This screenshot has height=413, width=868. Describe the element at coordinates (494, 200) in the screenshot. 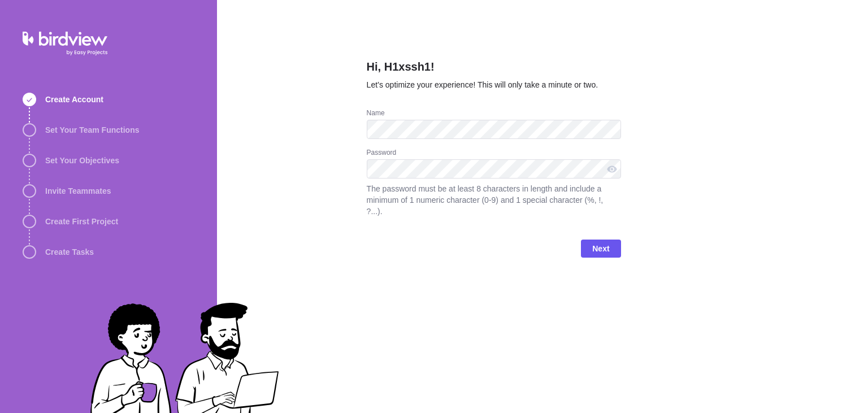

I see `span: The password must be at least 8 characters in length and include a minimum of 1 numeric character...` at that location.